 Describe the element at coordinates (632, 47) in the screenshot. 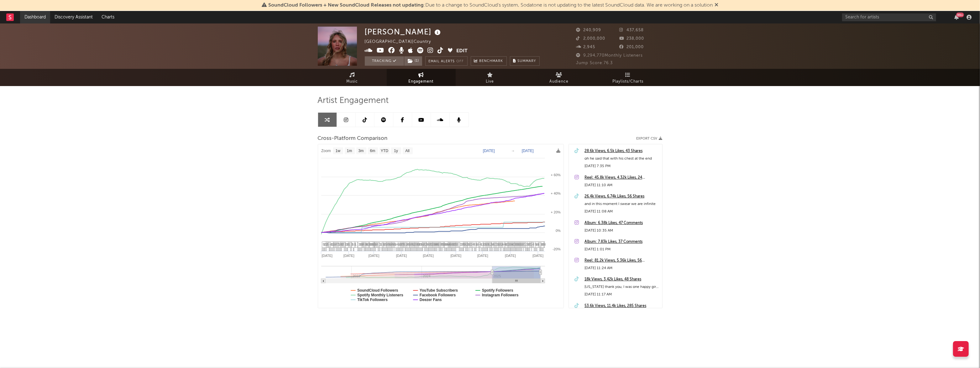

I see `span: 201,000` at that location.